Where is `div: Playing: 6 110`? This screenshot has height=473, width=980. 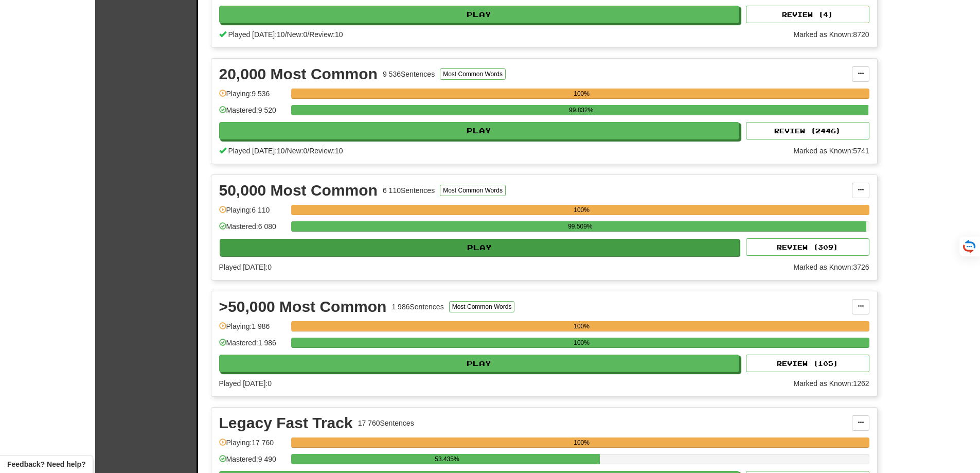
div: Playing: 6 110 is located at coordinates (253, 213).